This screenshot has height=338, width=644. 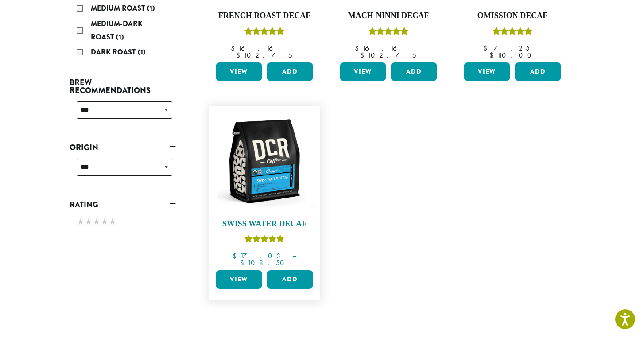 What do you see at coordinates (117, 30) in the screenshot?
I see `span: Medium-Dark Roast` at bounding box center [117, 30].